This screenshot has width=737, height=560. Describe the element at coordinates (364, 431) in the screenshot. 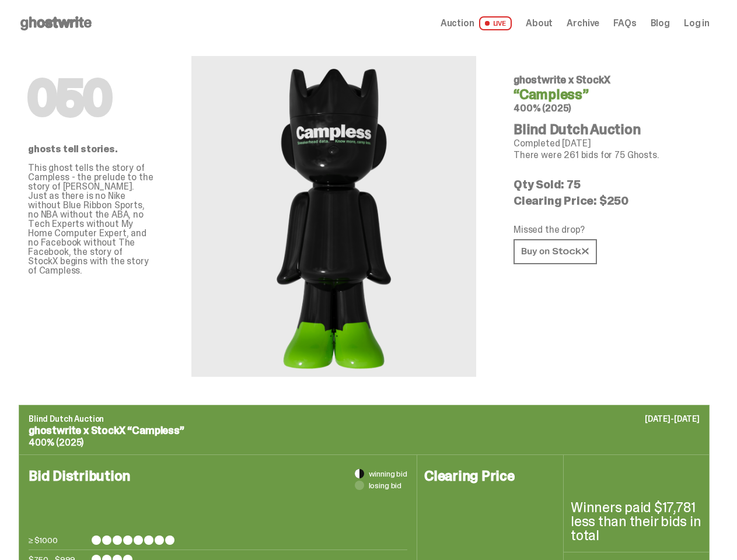

I see `p: ghostwrite x StockX “Campless”` at that location.